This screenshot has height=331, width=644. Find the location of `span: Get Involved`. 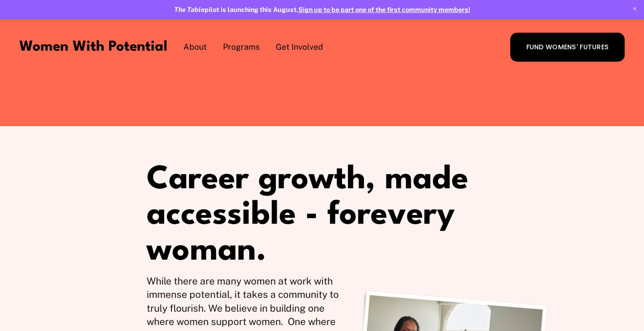

span: Get Involved is located at coordinates (299, 47).